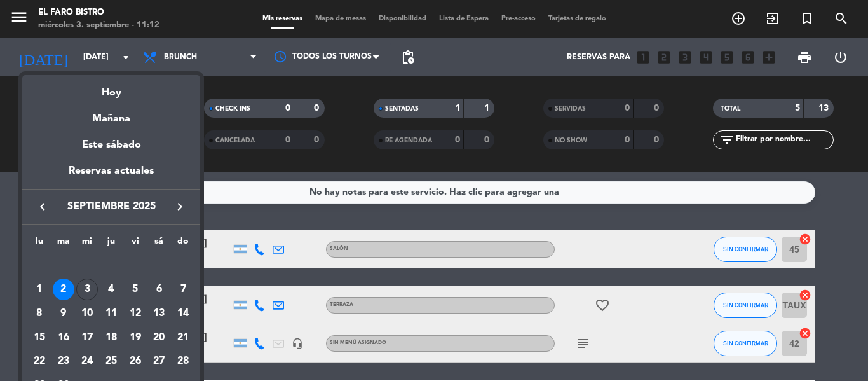 The image size is (868, 381). I want to click on td: 24 de septiembre de 2025, so click(87, 362).